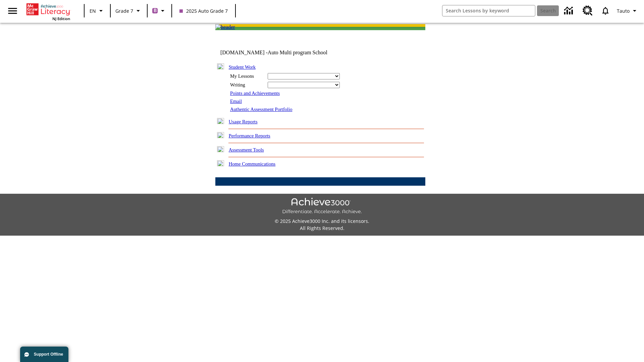 This screenshot has width=644, height=362. What do you see at coordinates (242, 67) in the screenshot?
I see `a: Student Work` at bounding box center [242, 67].